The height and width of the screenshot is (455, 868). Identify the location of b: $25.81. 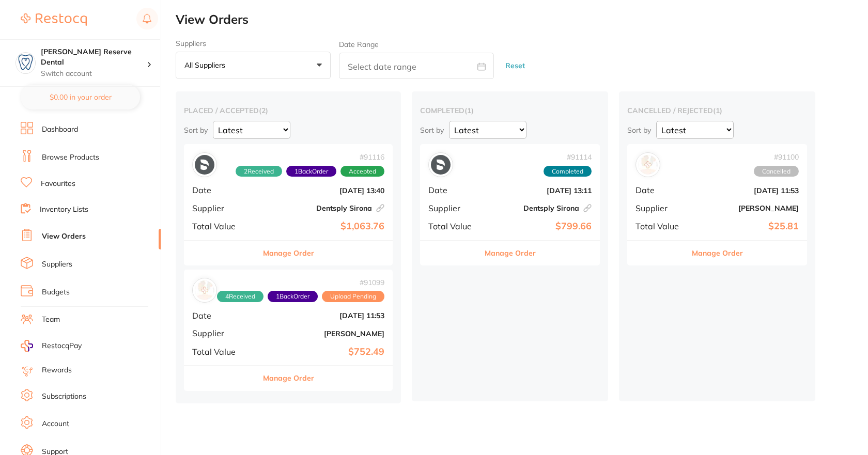
(747, 226).